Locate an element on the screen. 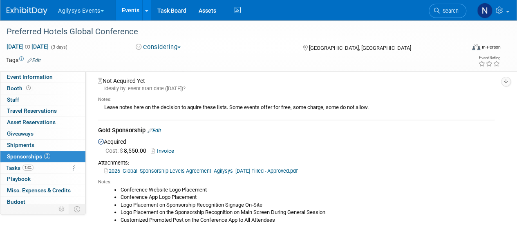  span: to is located at coordinates (27, 47).